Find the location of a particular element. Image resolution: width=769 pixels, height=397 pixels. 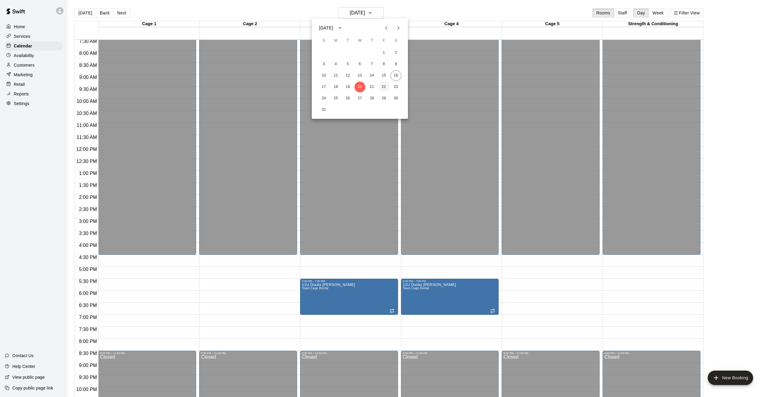

button: Next month is located at coordinates (398, 28).